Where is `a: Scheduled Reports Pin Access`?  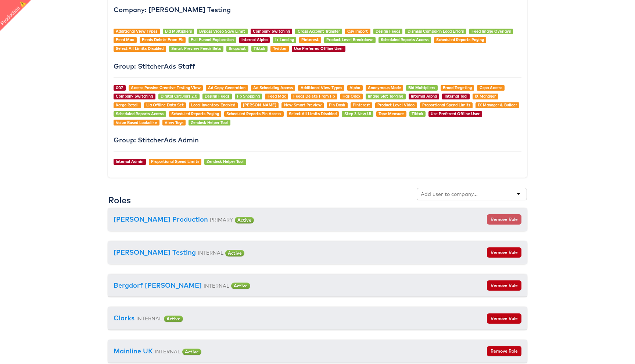 a: Scheduled Reports Pin Access is located at coordinates (254, 114).